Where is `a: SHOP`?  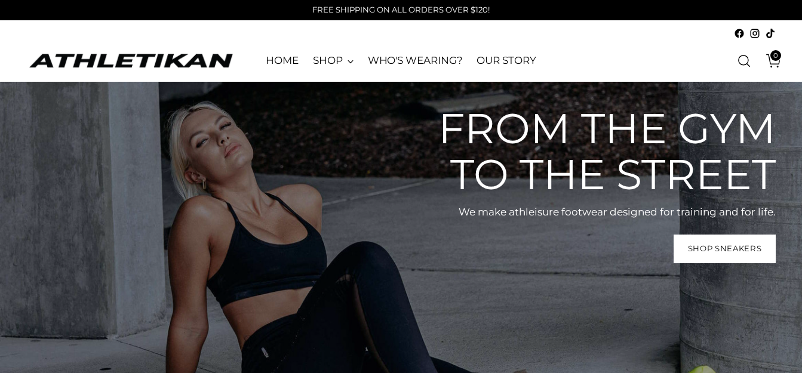 a: SHOP is located at coordinates (333, 61).